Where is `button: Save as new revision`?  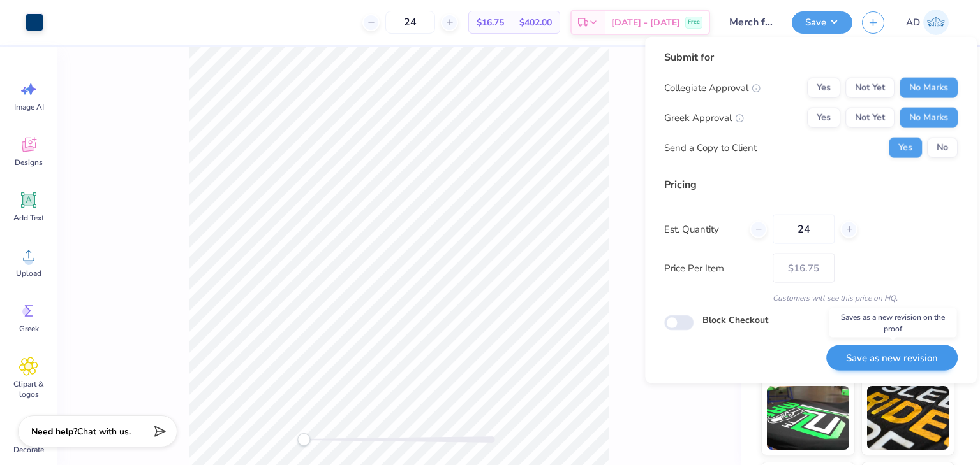
button: Save as new revision is located at coordinates (892, 358).